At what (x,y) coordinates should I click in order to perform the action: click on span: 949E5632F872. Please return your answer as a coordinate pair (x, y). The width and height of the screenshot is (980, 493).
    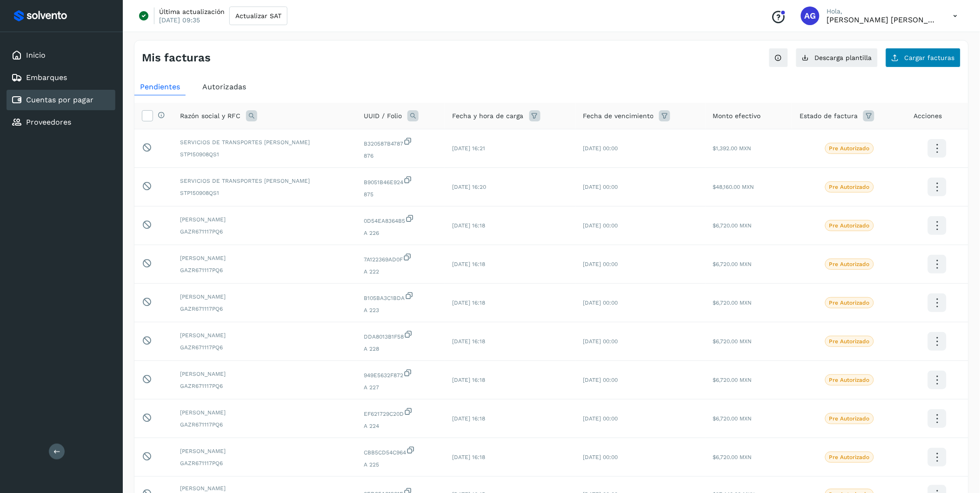
    Looking at the image, I should click on (400, 374).